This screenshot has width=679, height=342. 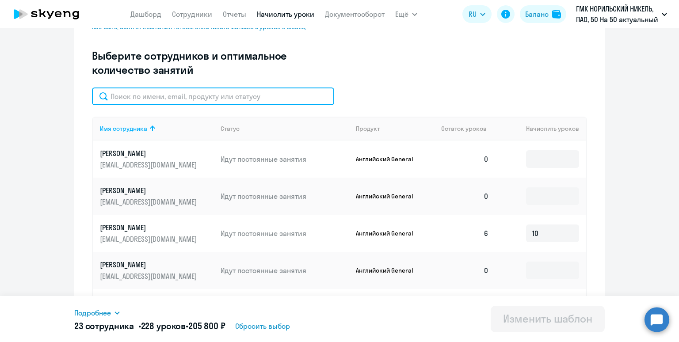 What do you see at coordinates (402, 14) in the screenshot?
I see `span: Ещё` at bounding box center [402, 14].